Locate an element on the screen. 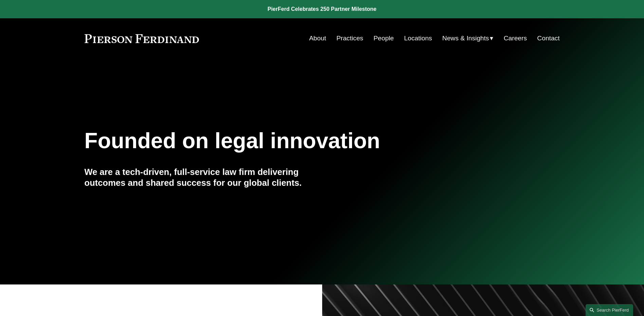  a: Contact is located at coordinates (548, 38).